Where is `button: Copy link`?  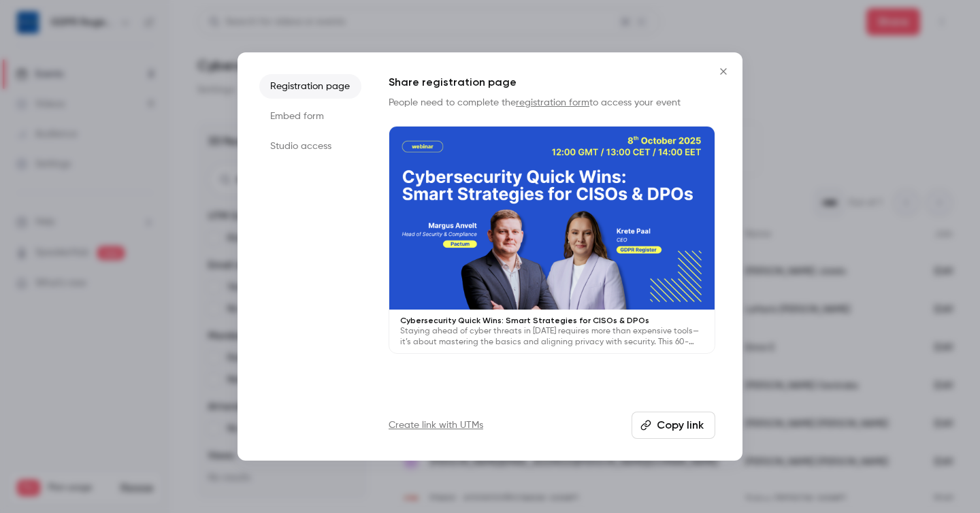
button: Copy link is located at coordinates (673, 425).